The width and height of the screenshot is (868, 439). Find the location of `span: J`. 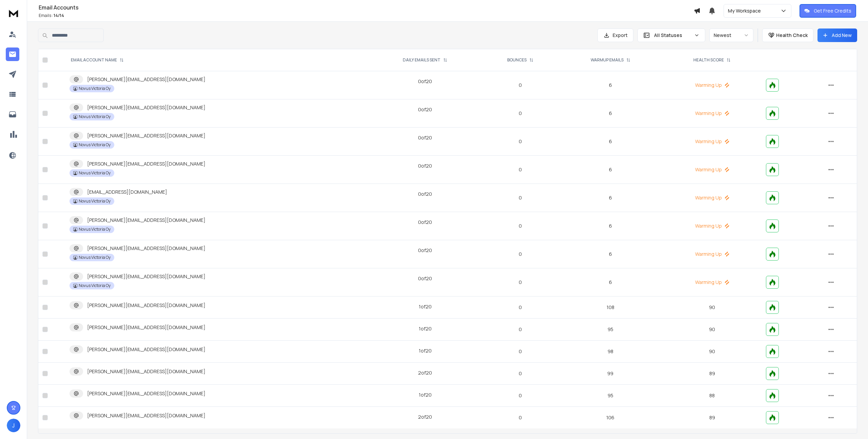

span: J is located at coordinates (13, 426).